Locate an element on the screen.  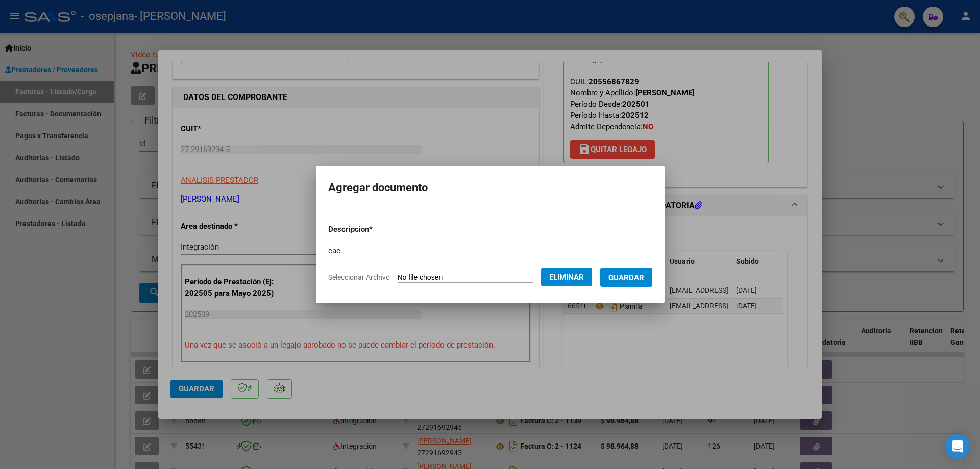
span: Guardar is located at coordinates (626, 277).